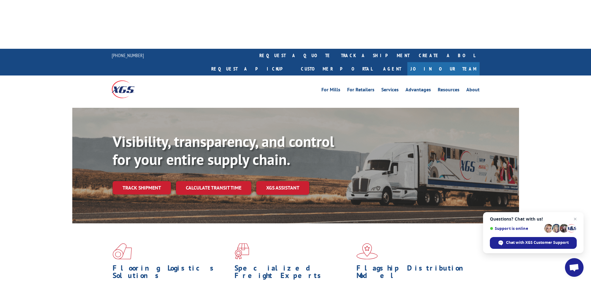  Describe the element at coordinates (251, 69) in the screenshot. I see `a: Request a pickup` at that location.